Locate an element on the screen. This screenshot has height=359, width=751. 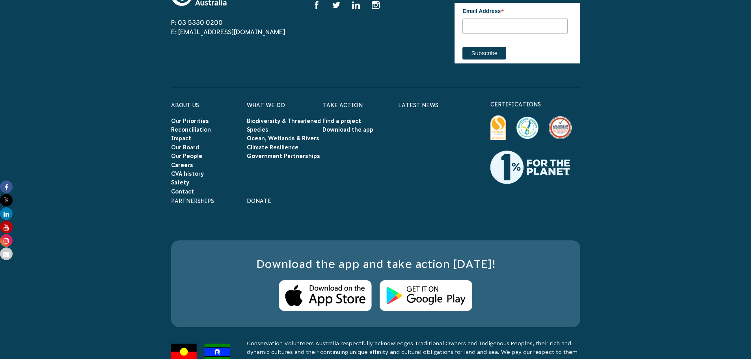
a: Safety is located at coordinates (180, 183).